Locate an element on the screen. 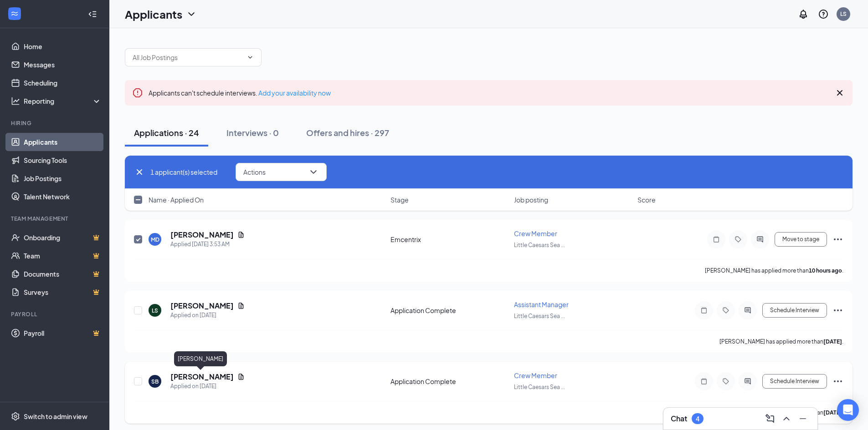  span: Score is located at coordinates (646, 200).